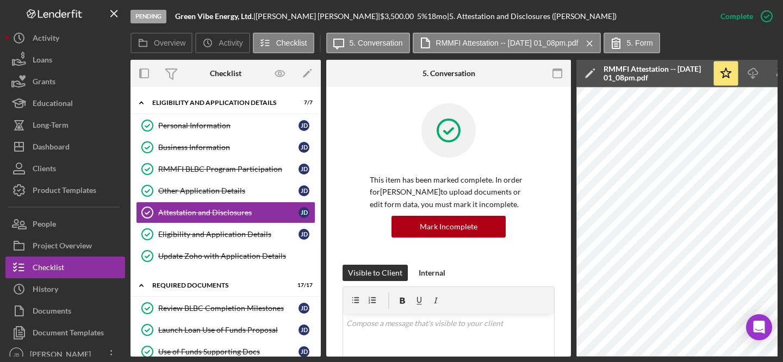 Image resolution: width=783 pixels, height=362 pixels. Describe the element at coordinates (65, 103) in the screenshot. I see `button: Educational` at that location.